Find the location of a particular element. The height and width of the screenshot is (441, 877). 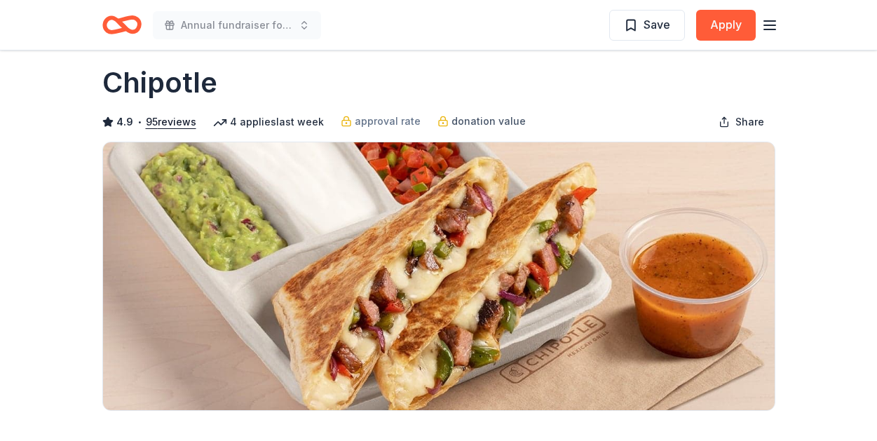

span: Share is located at coordinates (750, 122).